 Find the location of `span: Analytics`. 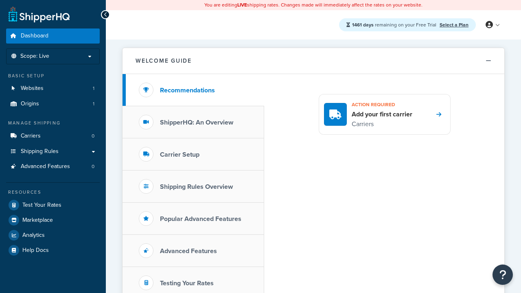

span: Analytics is located at coordinates (33, 235).